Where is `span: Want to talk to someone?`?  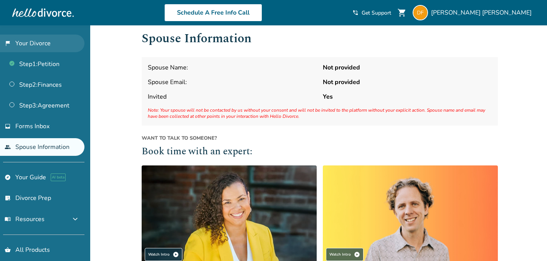 span: Want to talk to someone? is located at coordinates (320, 138).